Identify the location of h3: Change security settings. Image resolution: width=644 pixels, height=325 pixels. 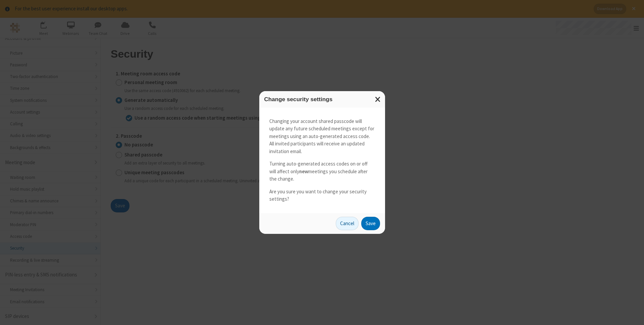
(322, 99).